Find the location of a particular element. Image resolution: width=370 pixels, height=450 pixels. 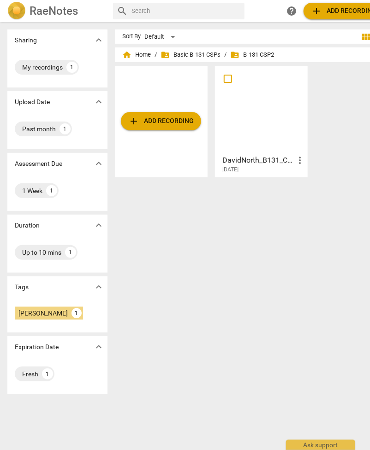

input: Search is located at coordinates (186, 11).